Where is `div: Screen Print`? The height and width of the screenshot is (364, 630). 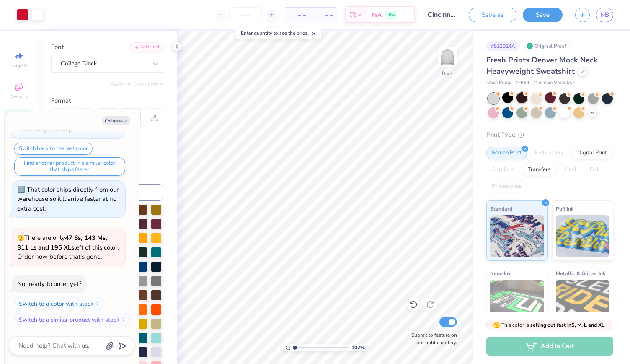 div: Screen Print is located at coordinates (506, 153).